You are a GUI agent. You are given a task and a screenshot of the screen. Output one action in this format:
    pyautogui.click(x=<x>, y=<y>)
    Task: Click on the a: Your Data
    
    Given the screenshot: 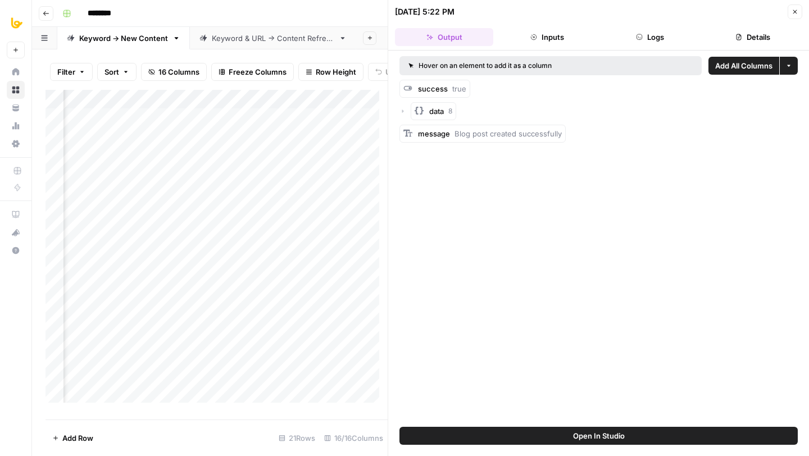 What is the action you would take?
    pyautogui.click(x=16, y=108)
    